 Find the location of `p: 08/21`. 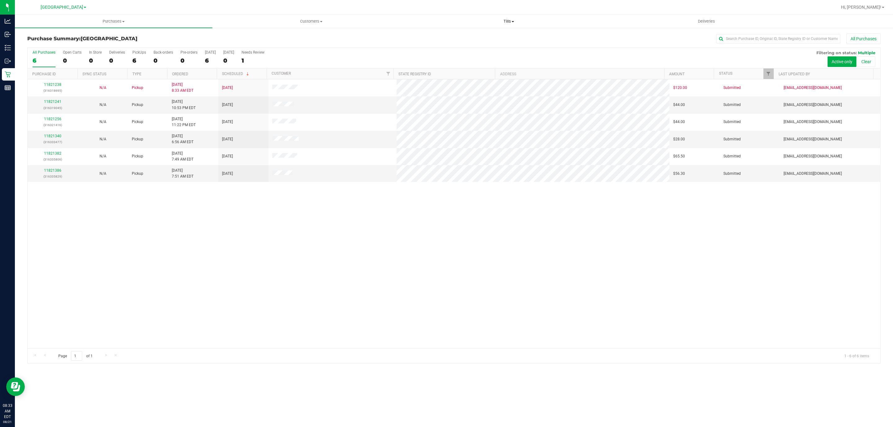

p: 08/21 is located at coordinates (7, 422).